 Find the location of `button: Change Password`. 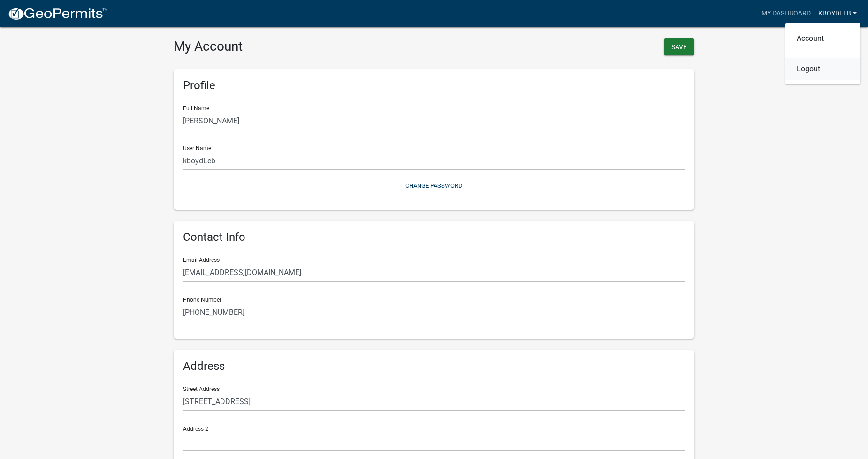

button: Change Password is located at coordinates (434, 185).